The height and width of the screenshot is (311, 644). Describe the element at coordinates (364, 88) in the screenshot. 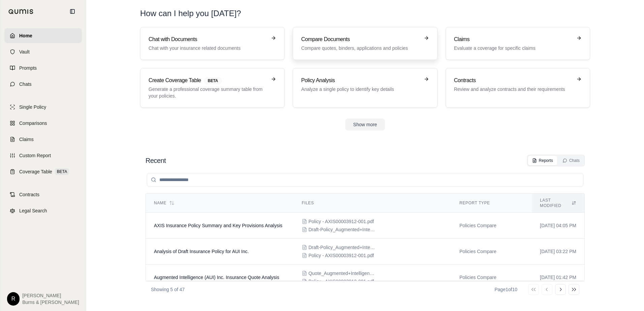

I see `a: Policy AnalysisAnalyze a single policy to identify key details` at that location.